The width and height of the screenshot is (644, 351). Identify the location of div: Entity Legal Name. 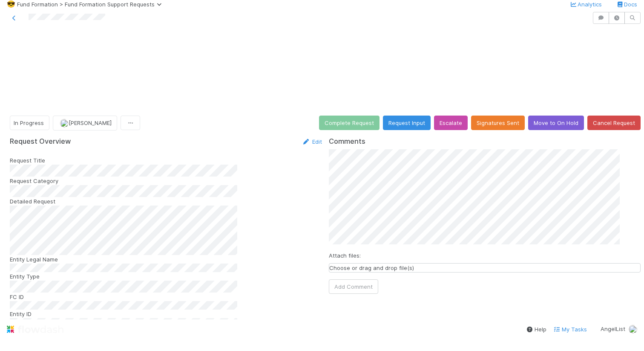
(166, 259).